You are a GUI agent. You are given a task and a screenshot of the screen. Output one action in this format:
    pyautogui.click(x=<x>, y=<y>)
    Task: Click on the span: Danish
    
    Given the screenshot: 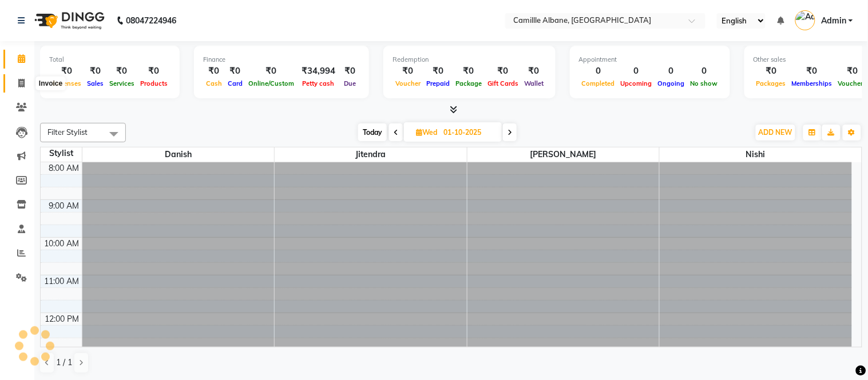 What is the action you would take?
    pyautogui.click(x=179, y=154)
    